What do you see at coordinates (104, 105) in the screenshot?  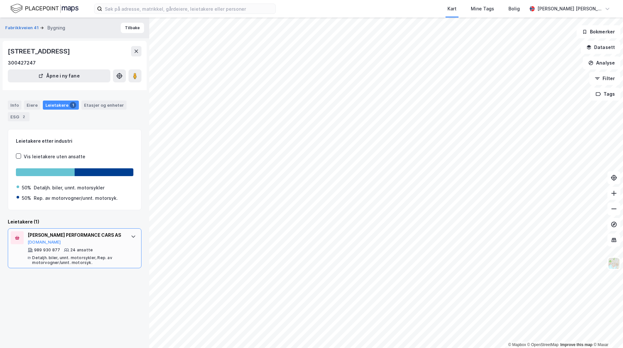 I see `div: Etasjer og enheter` at bounding box center [104, 105].